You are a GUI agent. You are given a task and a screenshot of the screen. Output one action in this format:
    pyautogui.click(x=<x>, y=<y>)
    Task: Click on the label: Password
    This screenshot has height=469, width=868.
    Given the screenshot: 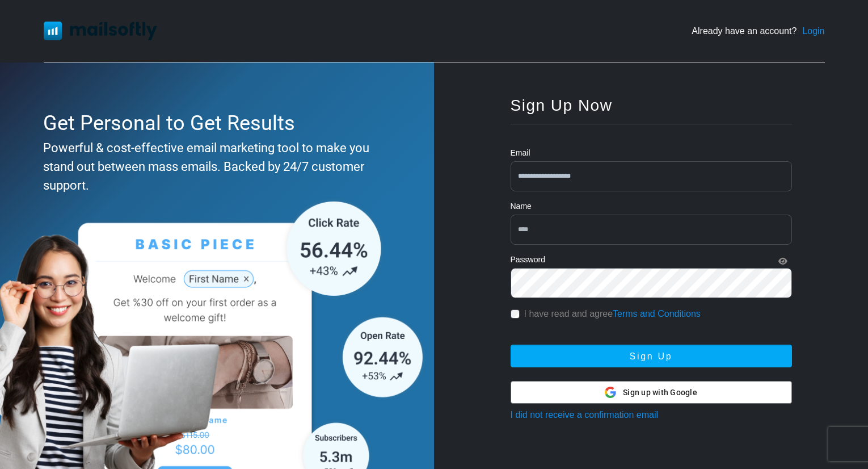 What is the action you would take?
    pyautogui.click(x=528, y=259)
    